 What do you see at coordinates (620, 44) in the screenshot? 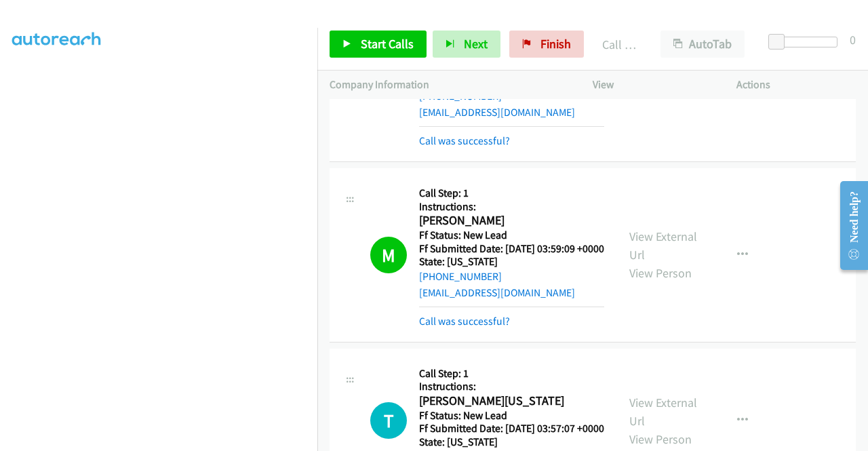
I see `p: Call Completed` at bounding box center [620, 44].